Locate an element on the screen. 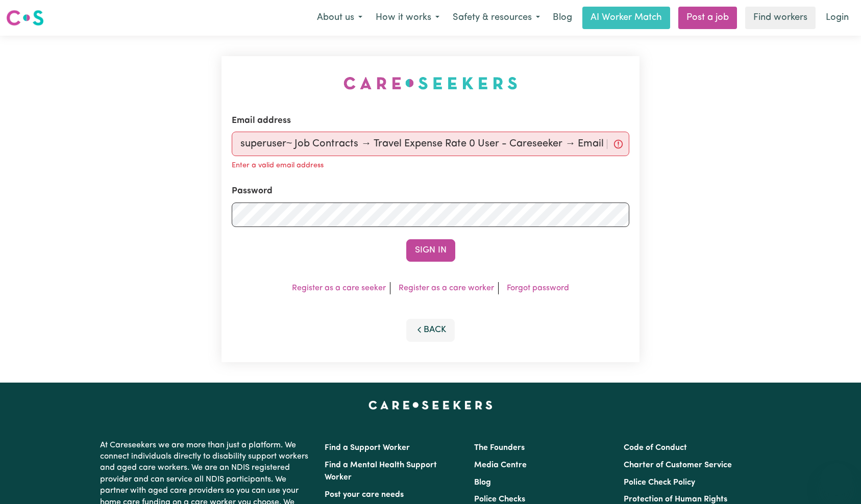  a: Media Centre is located at coordinates (500, 465).